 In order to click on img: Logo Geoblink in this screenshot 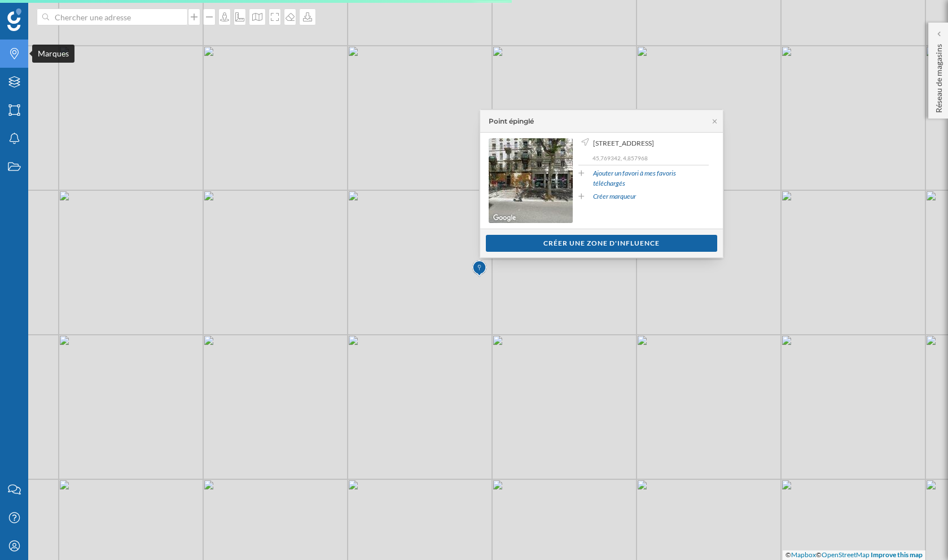, I will do `click(14, 20)`.